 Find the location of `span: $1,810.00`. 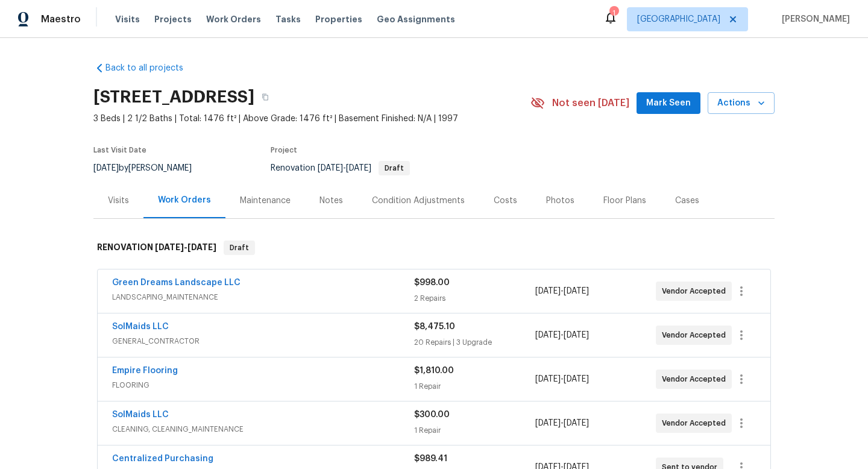

span: $1,810.00 is located at coordinates (434, 371).